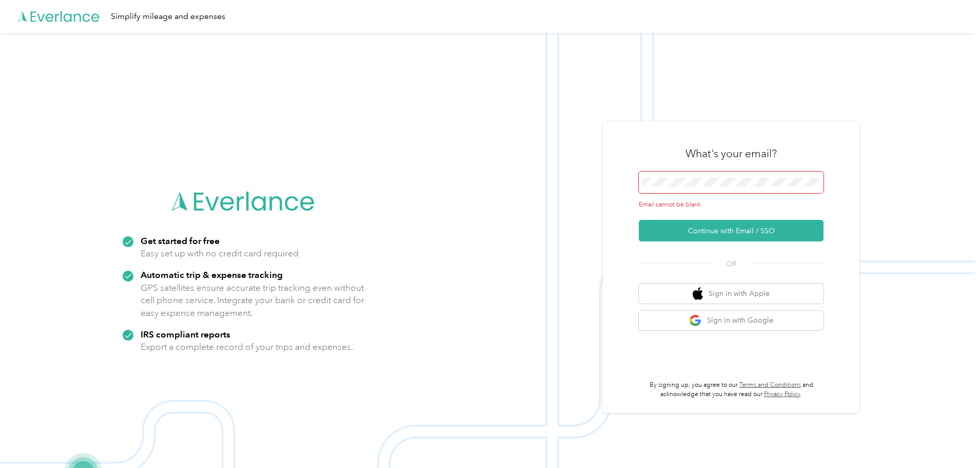 The image size is (980, 468). What do you see at coordinates (247, 346) in the screenshot?
I see `p: Export a complete record of your trips and expenses.` at bounding box center [247, 346].